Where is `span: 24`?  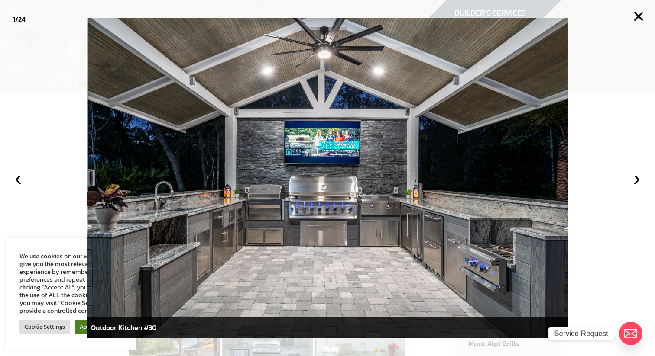 span: 24 is located at coordinates (22, 19).